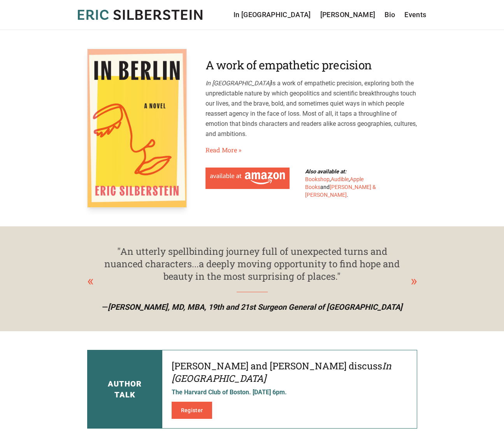 This screenshot has width=504, height=443. I want to click on a: Read More», so click(223, 150).